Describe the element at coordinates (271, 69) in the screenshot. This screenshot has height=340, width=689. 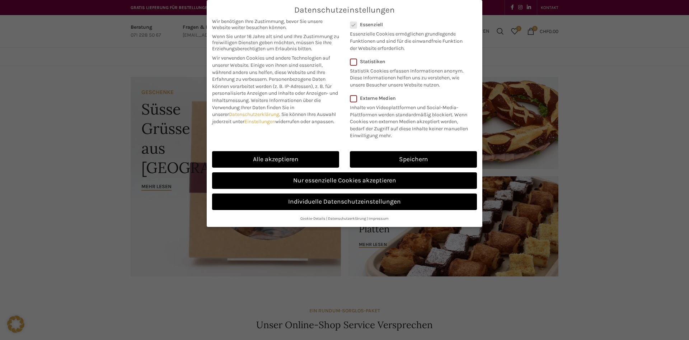
I see `span: Wir verwenden Cookies und andere Technologien auf unserer Website. Einige von ihnen sind essenzie...` at that location.